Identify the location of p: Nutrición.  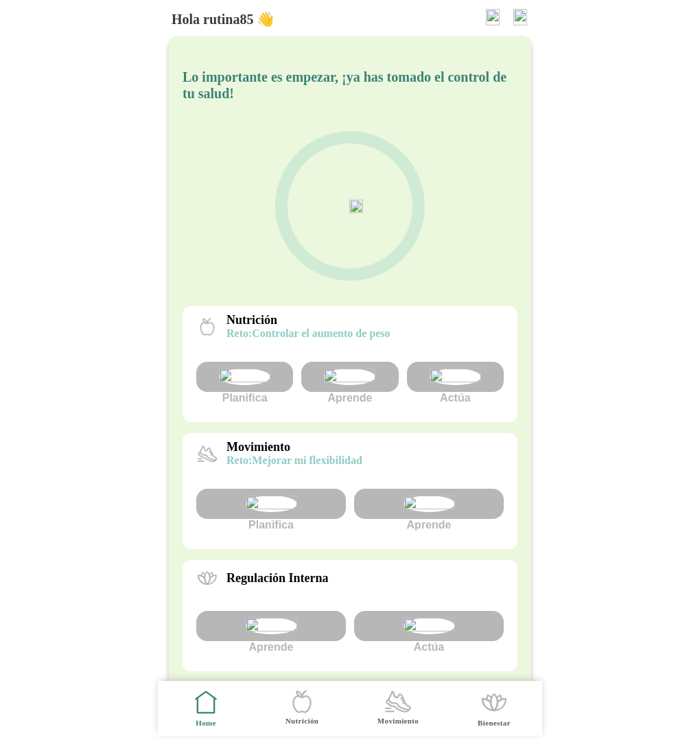
(308, 320).